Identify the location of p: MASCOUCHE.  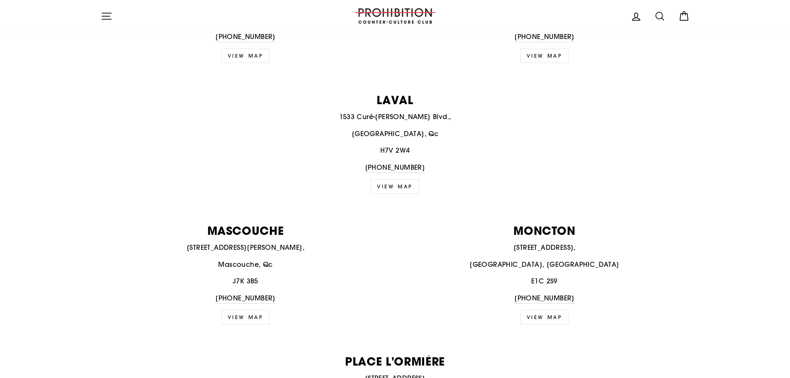
(246, 230).